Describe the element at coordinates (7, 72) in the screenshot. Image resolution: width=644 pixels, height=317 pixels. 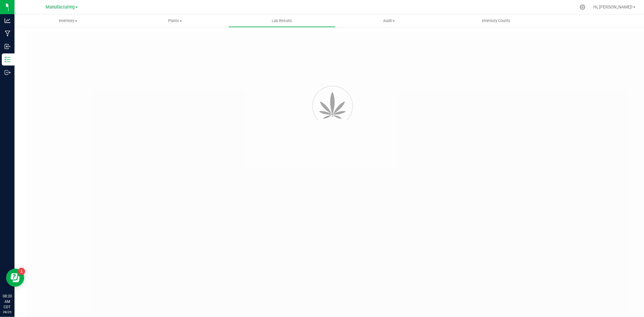
I see `inline-svg: Outbound` at that location.